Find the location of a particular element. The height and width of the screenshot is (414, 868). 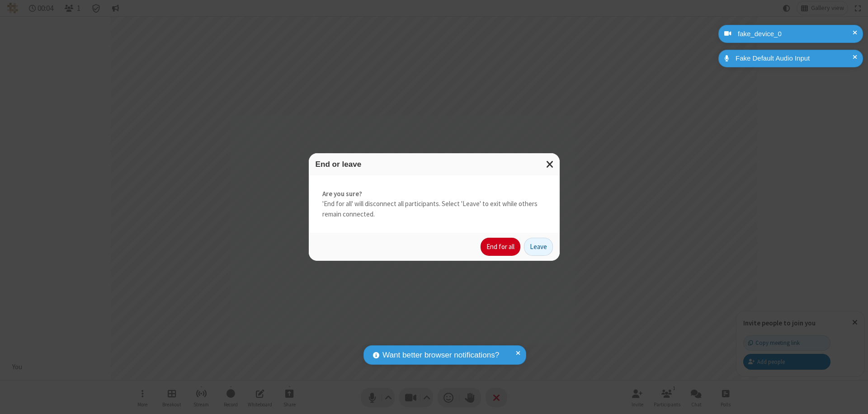

div: 'End for all' will disconnect all participants. Select 'Leave' to exit while others remain connec... is located at coordinates (434, 204).